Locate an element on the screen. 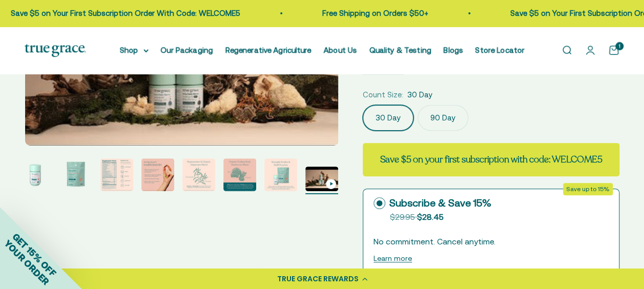 Image resolution: width=644 pixels, height=289 pixels. button: Go to item 1 is located at coordinates (35, 176).